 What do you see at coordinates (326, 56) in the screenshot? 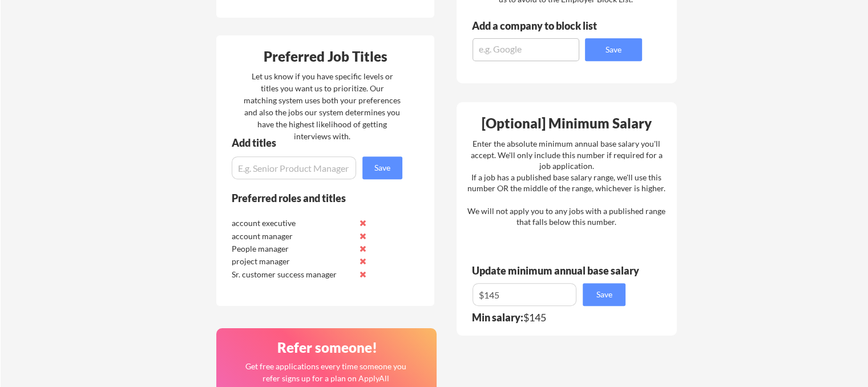
I see `div: Preferred Job Titles` at bounding box center [326, 56].